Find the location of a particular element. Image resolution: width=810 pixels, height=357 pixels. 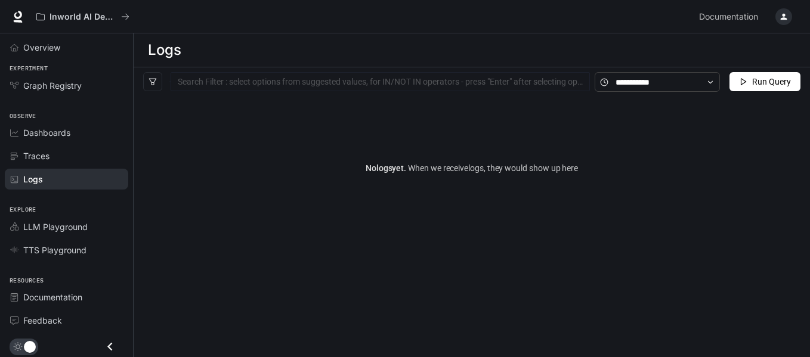

article: No logs yet. is located at coordinates (472, 168).